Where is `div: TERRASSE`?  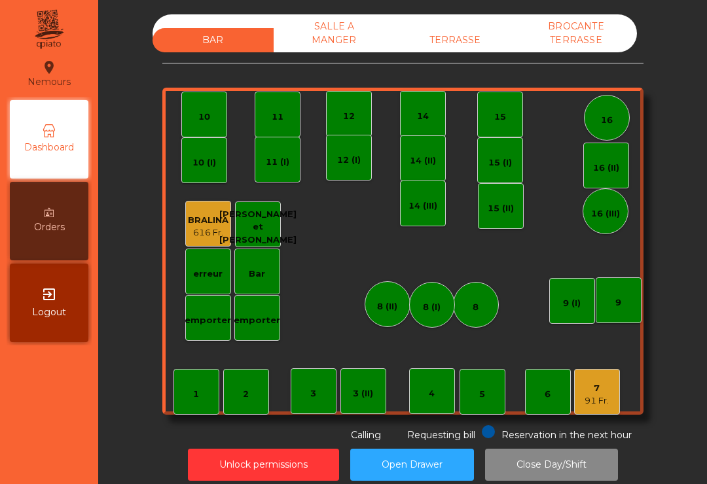
div: TERRASSE is located at coordinates (455, 40).